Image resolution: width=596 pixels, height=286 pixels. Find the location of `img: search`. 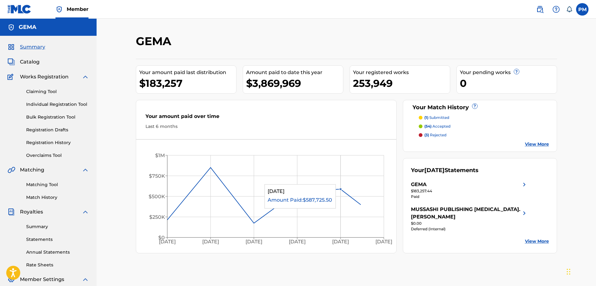

img: search is located at coordinates (540, 9).